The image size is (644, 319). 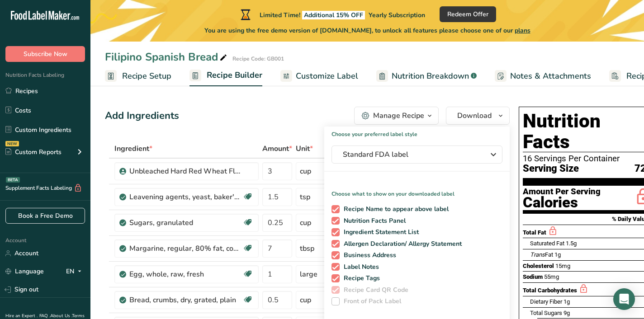 I want to click on button: Manage Recipe, so click(x=396, y=115).